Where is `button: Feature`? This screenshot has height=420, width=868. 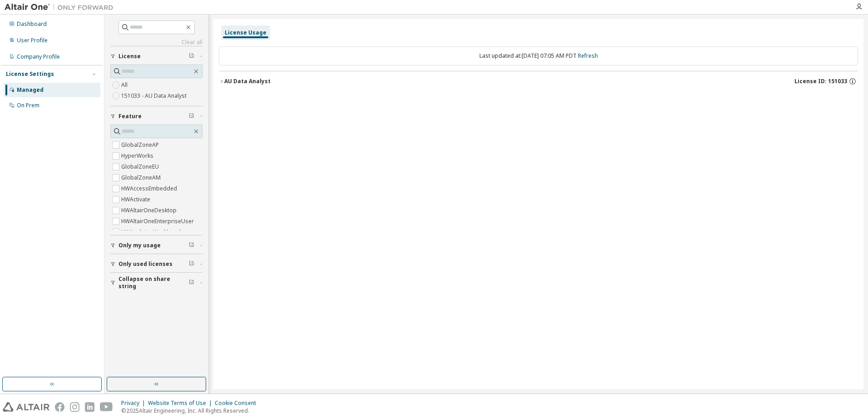 button: Feature is located at coordinates (156, 116).